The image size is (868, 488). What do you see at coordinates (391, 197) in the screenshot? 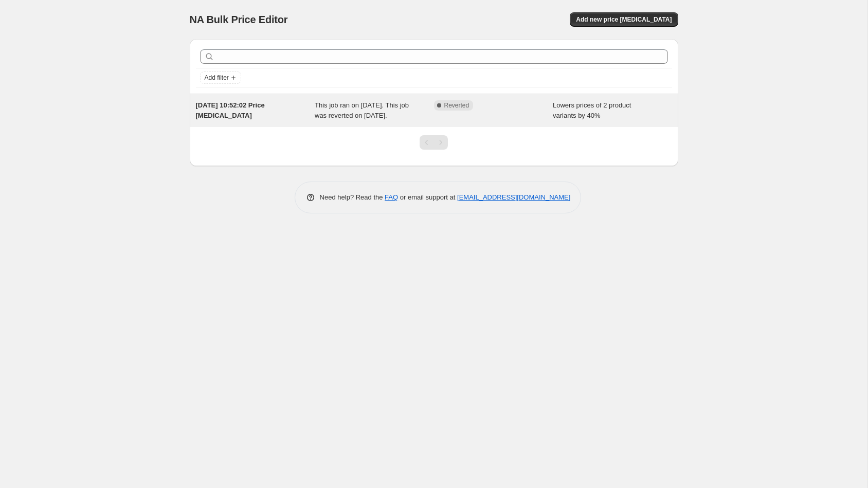
I see `a: FAQ` at bounding box center [391, 197].